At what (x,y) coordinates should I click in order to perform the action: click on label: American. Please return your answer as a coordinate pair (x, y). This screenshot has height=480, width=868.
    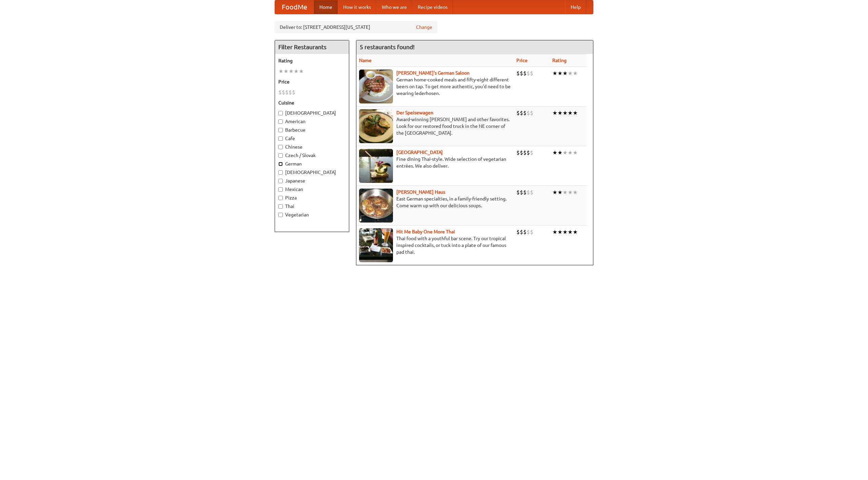
    Looking at the image, I should click on (312, 121).